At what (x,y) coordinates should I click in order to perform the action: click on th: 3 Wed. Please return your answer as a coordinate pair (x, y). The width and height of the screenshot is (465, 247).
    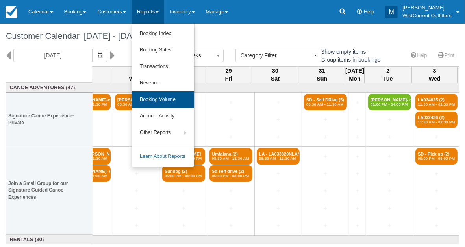
    Looking at the image, I should click on (434, 75).